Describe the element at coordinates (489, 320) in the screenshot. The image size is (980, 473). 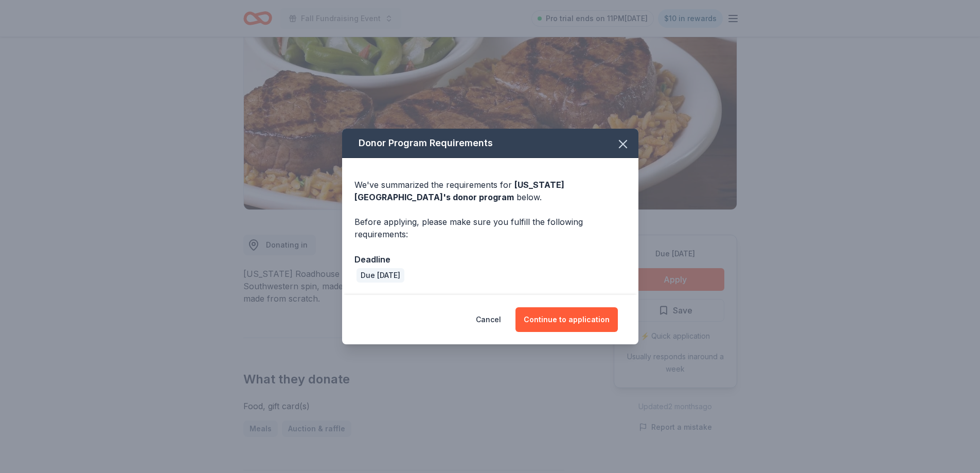
I see `button: Cancel` at that location.